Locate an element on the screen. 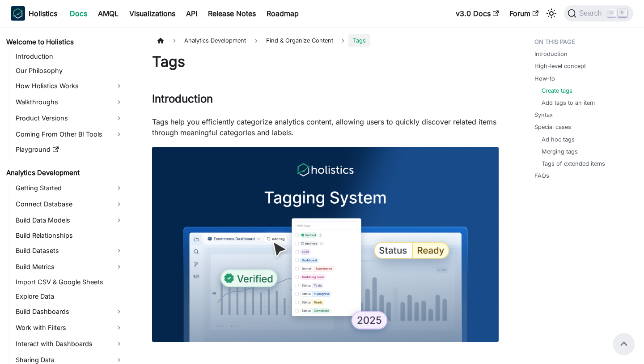  span: Analytics Development is located at coordinates (215, 40).